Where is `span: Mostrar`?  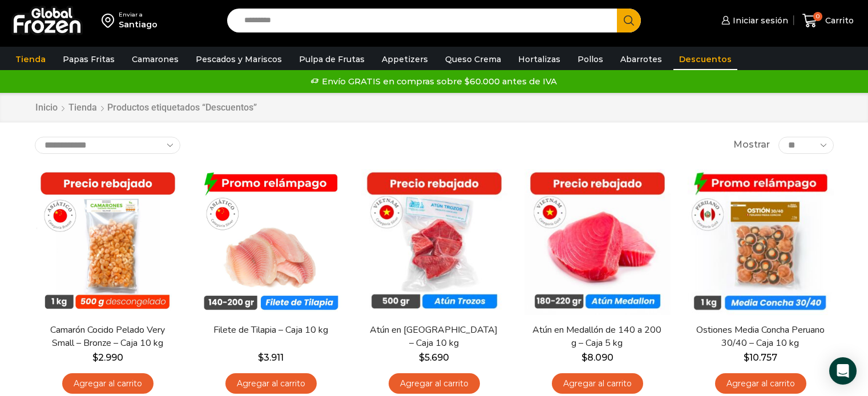 span: Mostrar is located at coordinates (751, 145).